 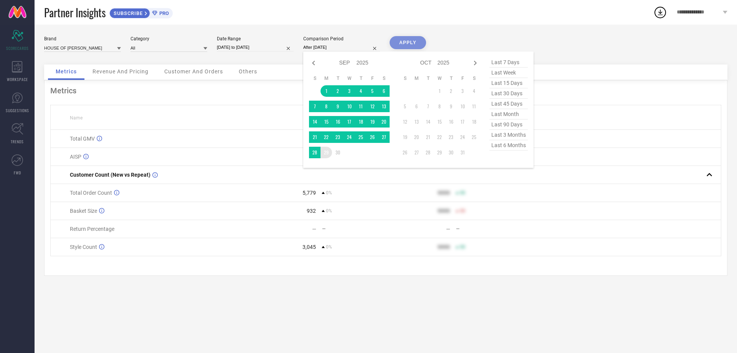 I want to click on td: Wed Sep 03 2025, so click(x=349, y=91).